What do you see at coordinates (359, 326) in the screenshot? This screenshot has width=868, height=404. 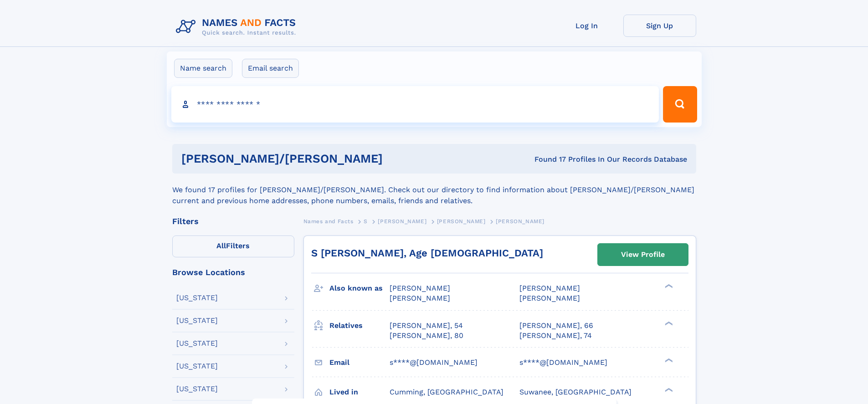 I see `h3: Relatives` at bounding box center [359, 326].